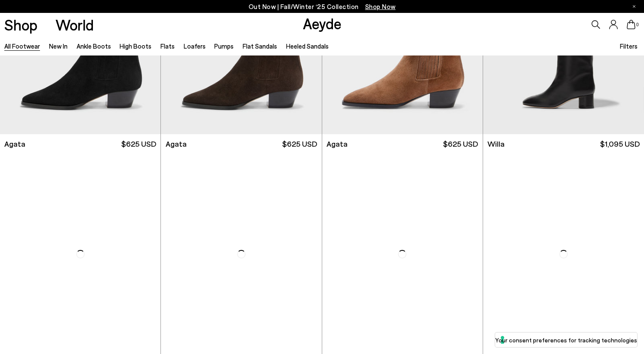 The height and width of the screenshot is (354, 644). Describe the element at coordinates (94, 46) in the screenshot. I see `a: Ankle Boots` at that location.